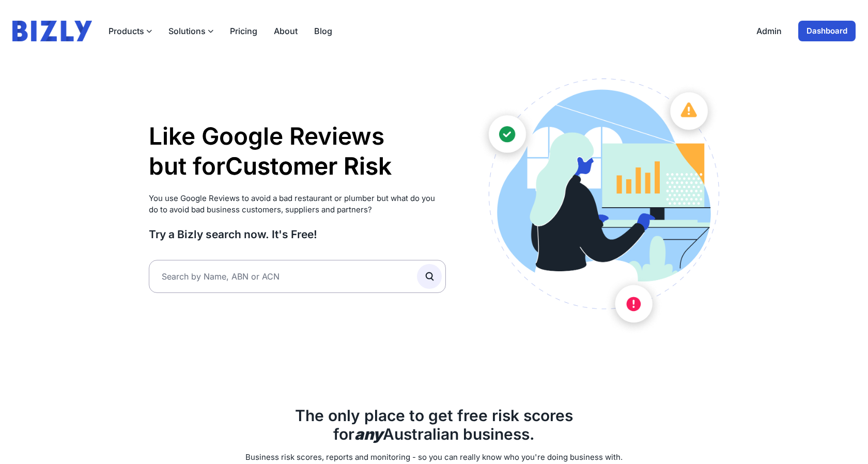 This screenshot has width=868, height=464. Describe the element at coordinates (297, 151) in the screenshot. I see `h1: Like Google Reviews but for` at that location.